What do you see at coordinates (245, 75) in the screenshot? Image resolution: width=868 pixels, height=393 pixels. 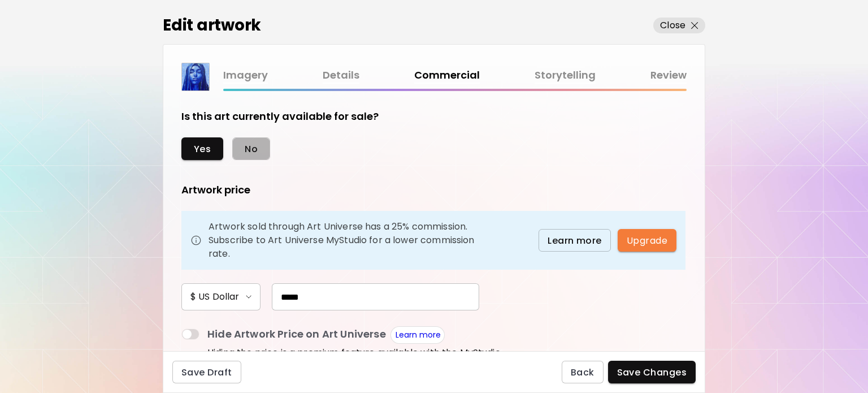 I see `a: Imagery` at bounding box center [245, 75].